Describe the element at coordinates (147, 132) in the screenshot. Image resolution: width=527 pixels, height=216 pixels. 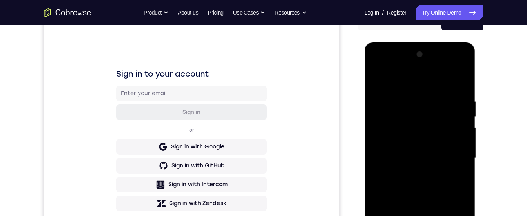
I see `button: Sign in with Google` at that location.